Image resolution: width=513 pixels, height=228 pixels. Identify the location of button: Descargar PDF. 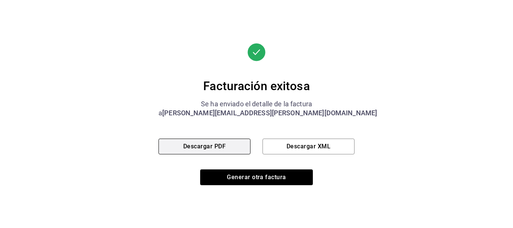
(204, 147).